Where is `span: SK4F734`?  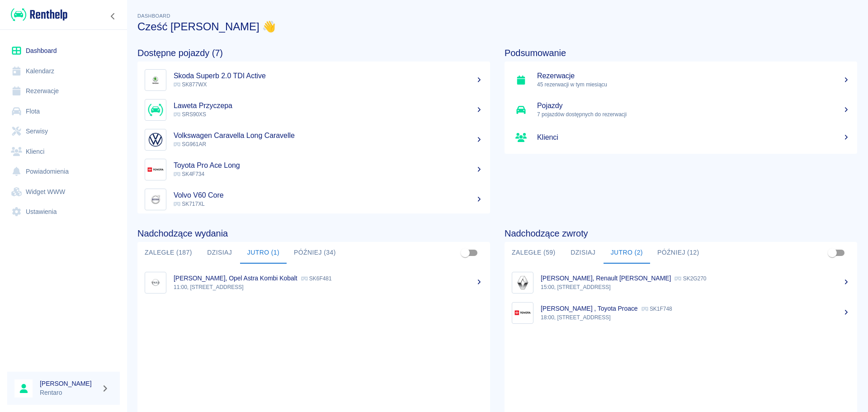 span: SK4F734 is located at coordinates (189, 174).